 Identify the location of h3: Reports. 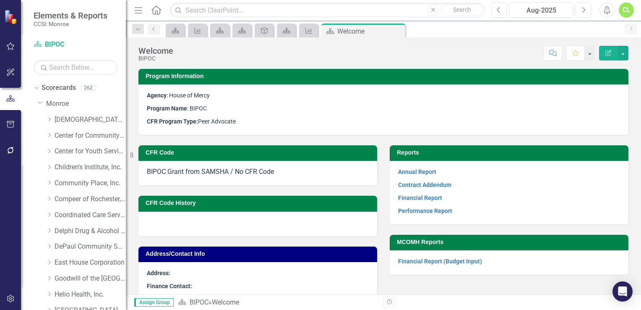
(511, 152).